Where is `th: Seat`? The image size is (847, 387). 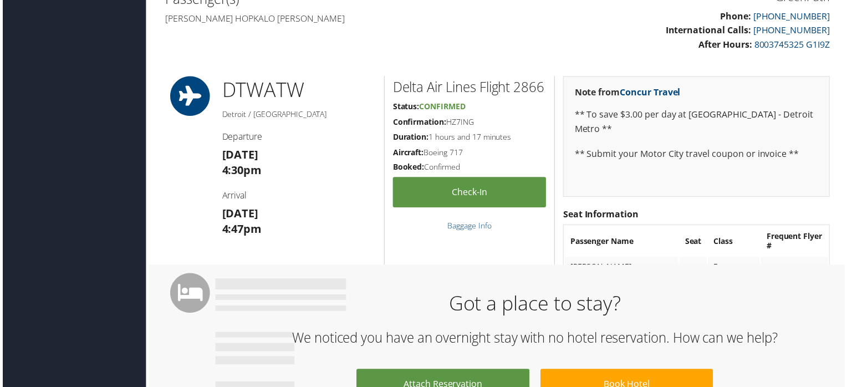 th: Seat is located at coordinates (694, 242).